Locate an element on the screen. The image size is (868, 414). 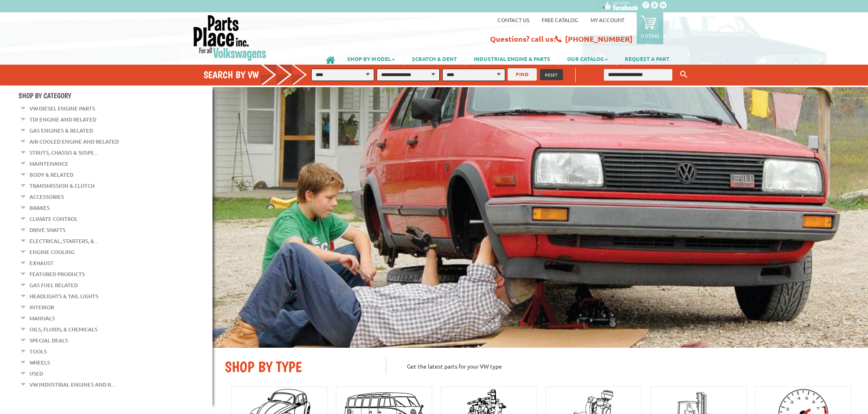
a: Engine Cooling is located at coordinates (52, 252).